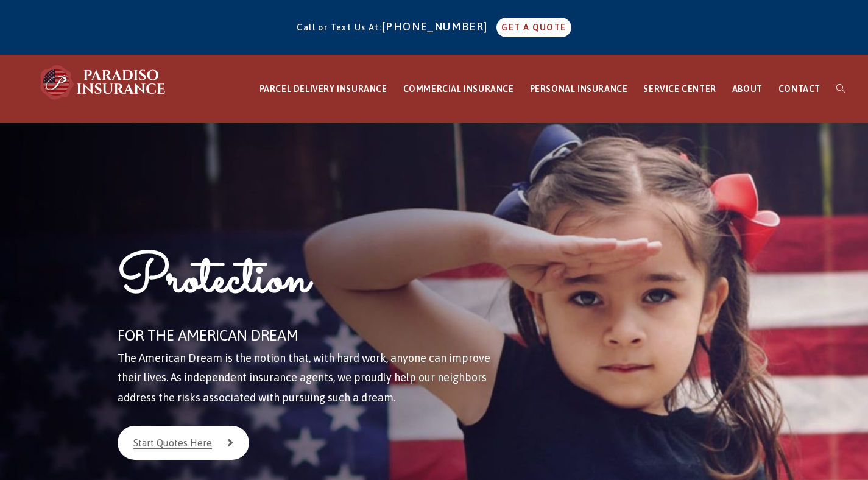 This screenshot has height=480, width=868. I want to click on img: Paradiso Insurance, so click(103, 82).